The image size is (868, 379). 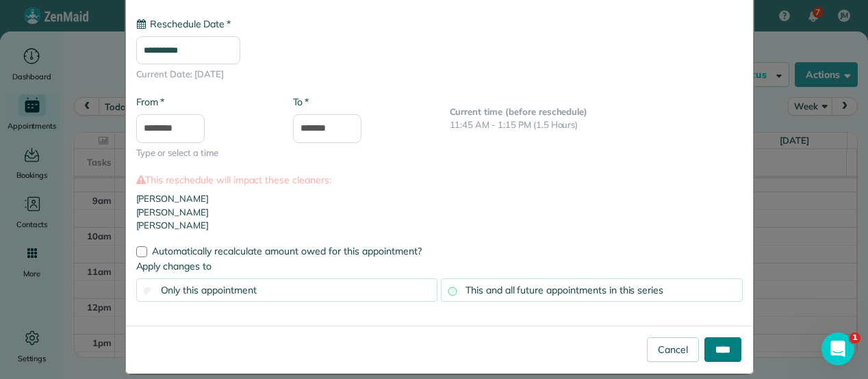 I want to click on label: This reschedule will impact these cleaners:, so click(x=440, y=180).